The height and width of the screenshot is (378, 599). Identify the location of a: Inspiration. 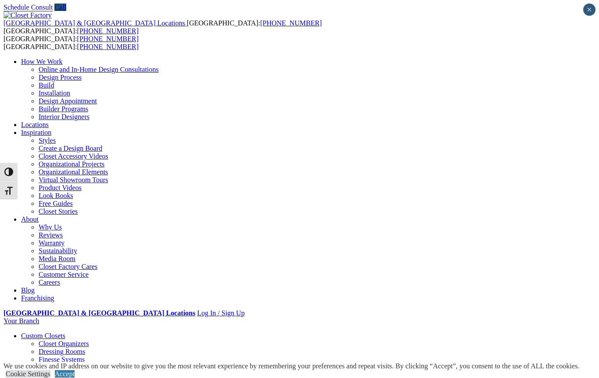
(36, 132).